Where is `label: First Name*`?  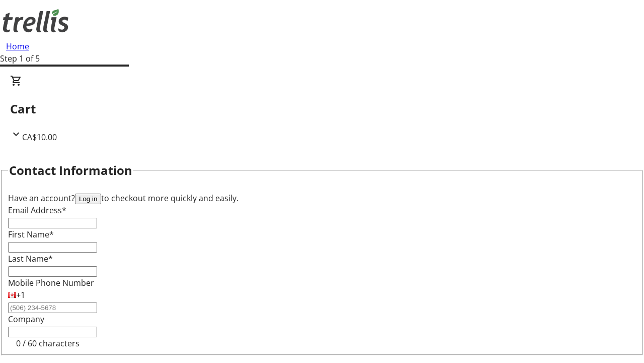 label: First Name* is located at coordinates (31, 234).